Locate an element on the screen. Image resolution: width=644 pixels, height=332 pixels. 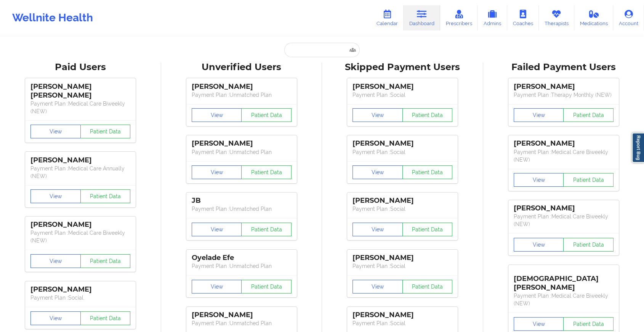
p: Payment Plan : Therapy Monthly (NEW) is located at coordinates (564, 95).